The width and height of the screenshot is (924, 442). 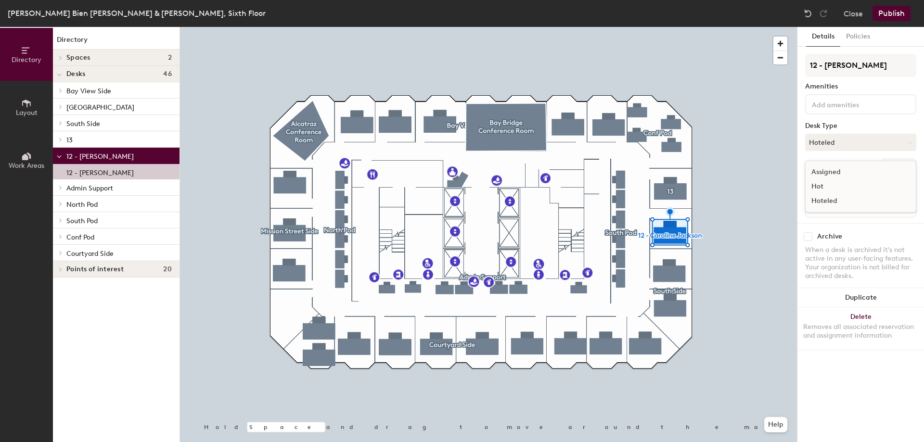 I want to click on span: Desks, so click(x=76, y=74).